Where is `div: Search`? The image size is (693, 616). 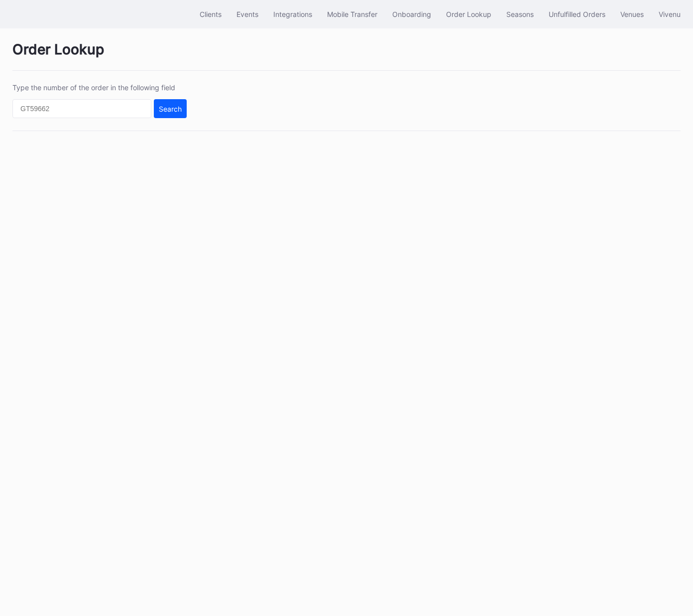
div: Search is located at coordinates (170, 109).